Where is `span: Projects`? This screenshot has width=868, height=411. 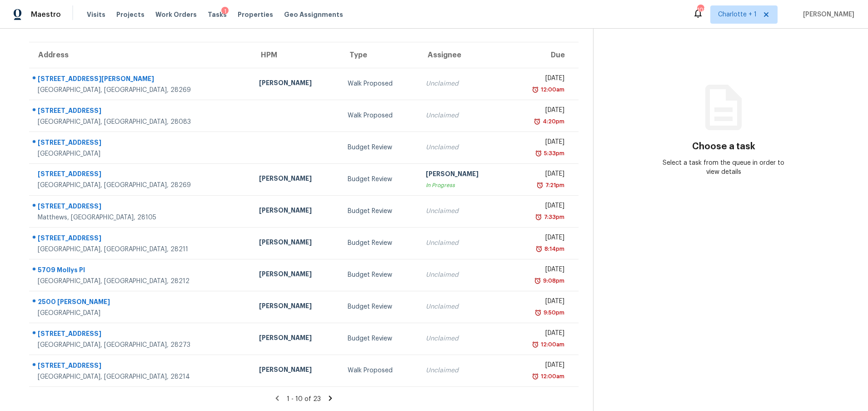 span: Projects is located at coordinates (130, 15).